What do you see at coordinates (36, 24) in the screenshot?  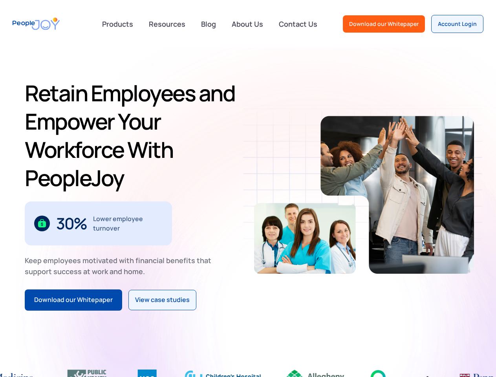 I see `a: home` at bounding box center [36, 24].